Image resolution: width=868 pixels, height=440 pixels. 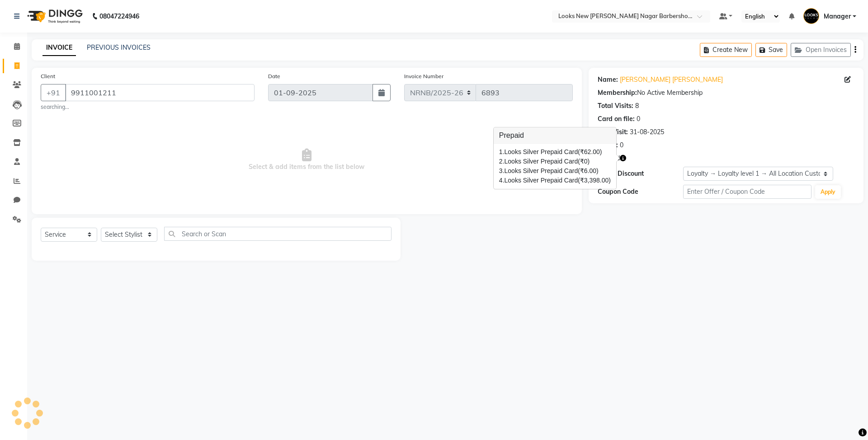 I want to click on div: Membership:, so click(x=617, y=93).